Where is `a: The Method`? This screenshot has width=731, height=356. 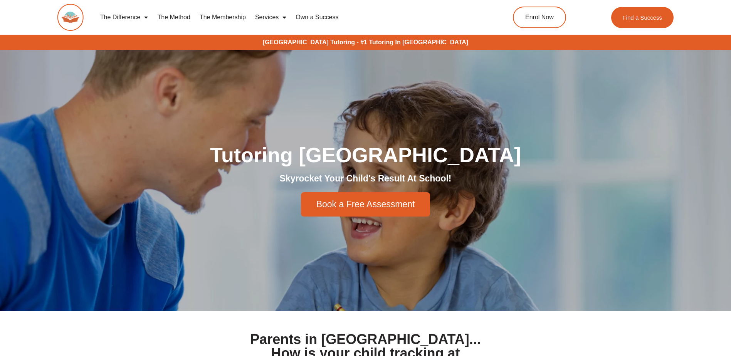
a: The Method is located at coordinates (173, 17).